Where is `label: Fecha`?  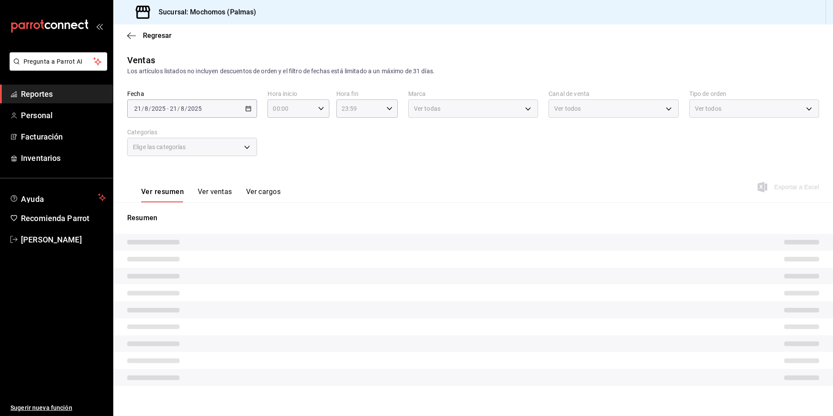 label: Fecha is located at coordinates (192, 94).